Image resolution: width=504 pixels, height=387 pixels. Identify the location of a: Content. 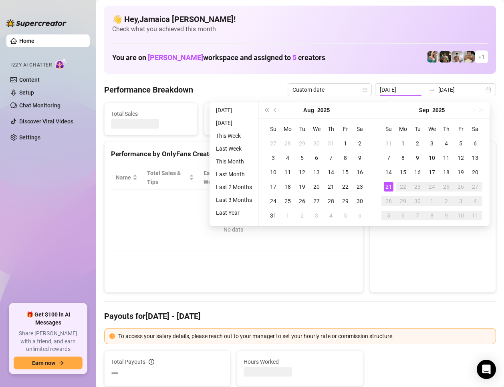
(29, 80).